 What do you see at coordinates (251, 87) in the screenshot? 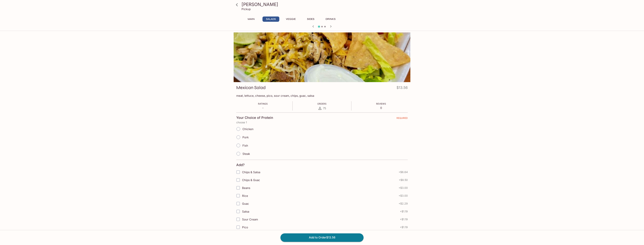
I see `h3: Mexican Salad` at bounding box center [251, 87].